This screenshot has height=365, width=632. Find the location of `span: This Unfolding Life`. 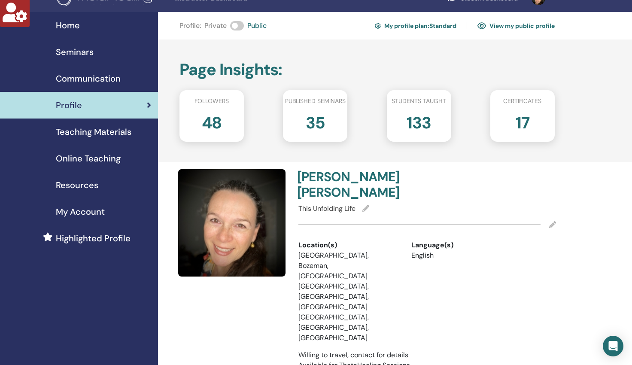

span: This Unfolding Life is located at coordinates (326, 208).